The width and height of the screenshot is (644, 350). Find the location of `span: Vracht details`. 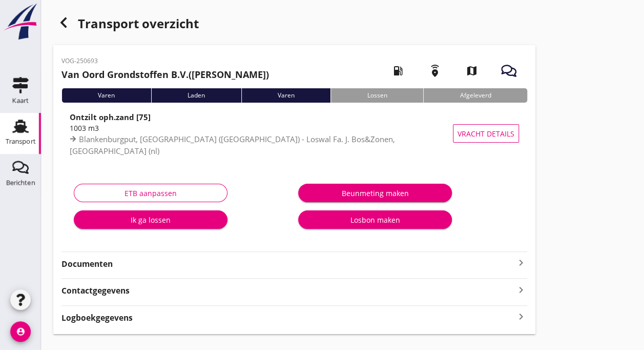

span: Vracht details is located at coordinates (486, 133).